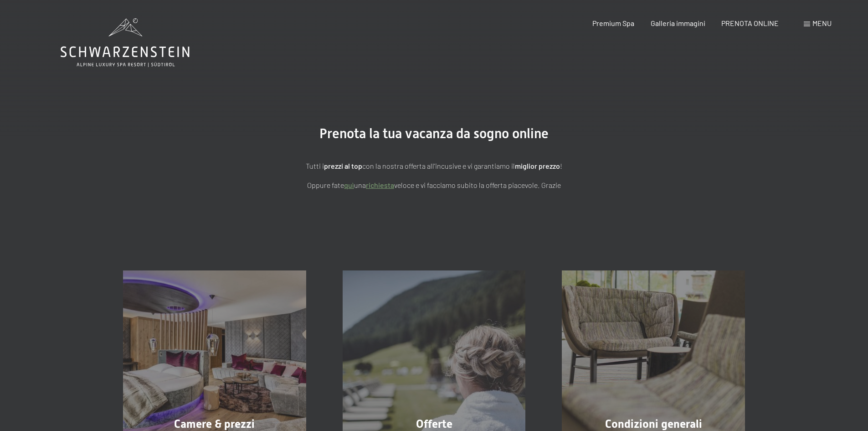 Image resolution: width=868 pixels, height=431 pixels. What do you see at coordinates (613, 23) in the screenshot?
I see `a: Premium Spa` at bounding box center [613, 23].